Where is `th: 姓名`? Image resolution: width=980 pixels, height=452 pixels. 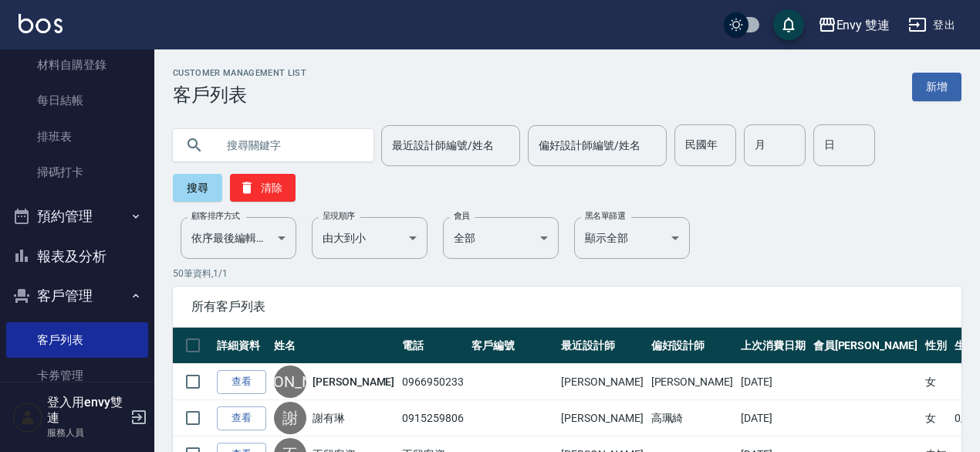
th: 姓名 is located at coordinates (335, 345).